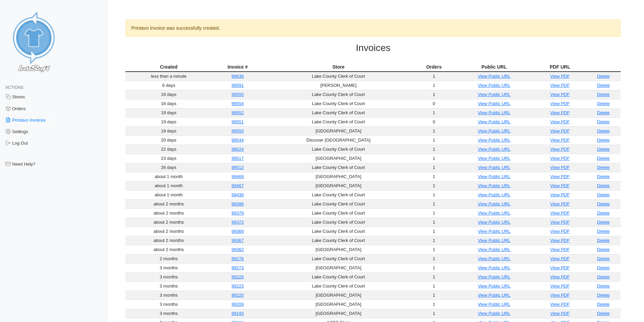 The image size is (644, 322). Describe the element at coordinates (237, 185) in the screenshot. I see `a: 99467` at that location.